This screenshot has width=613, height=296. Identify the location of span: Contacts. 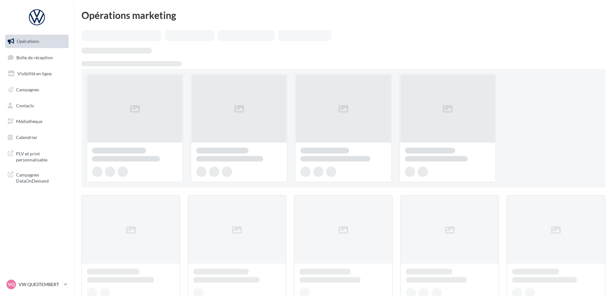
(25, 105).